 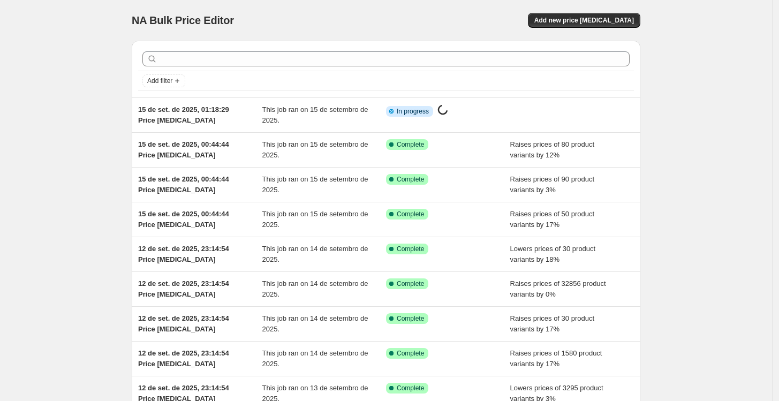 I want to click on span: In progress, so click(x=413, y=111).